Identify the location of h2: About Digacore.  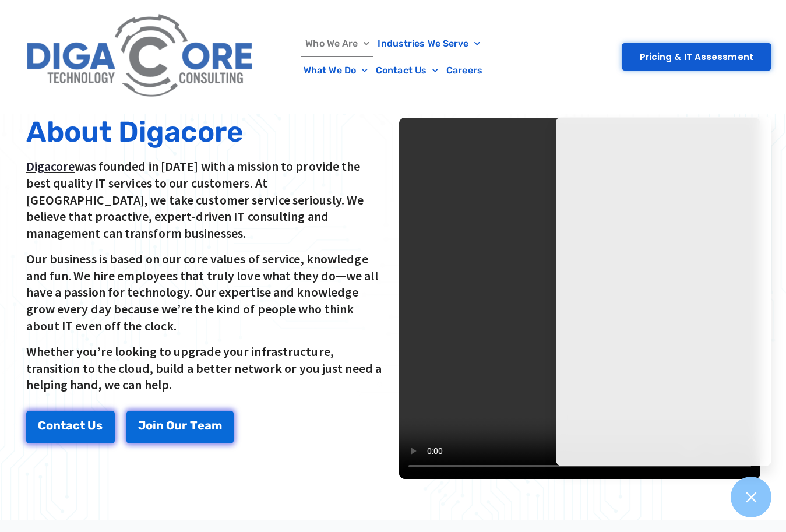
(207, 132).